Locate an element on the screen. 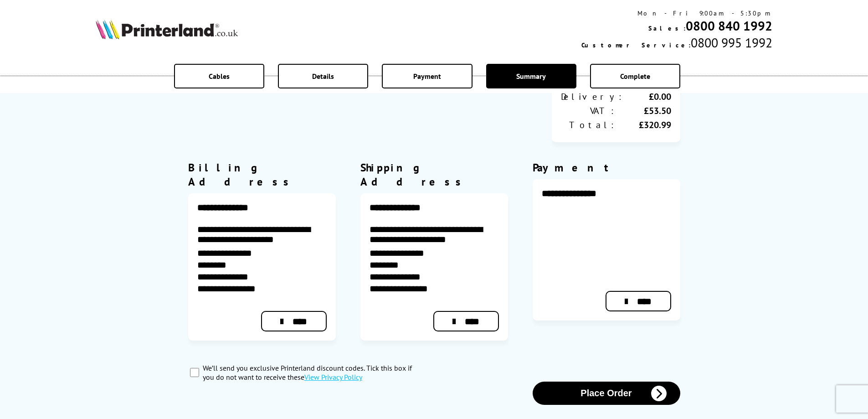 Image resolution: width=868 pixels, height=419 pixels. b: 0800 840 1992 is located at coordinates (729, 26).